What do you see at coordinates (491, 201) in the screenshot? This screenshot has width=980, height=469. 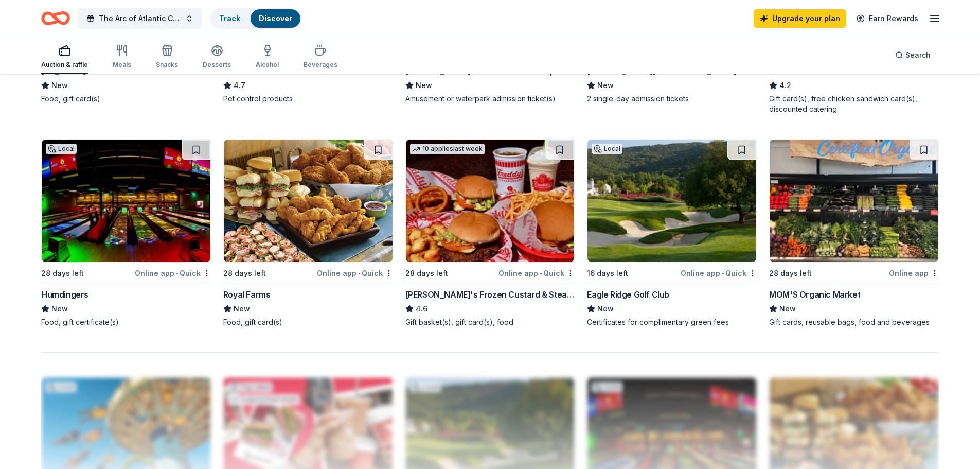 I see `img: Image for Freddy's Frozen Custard & Steakburgers` at bounding box center [491, 201].